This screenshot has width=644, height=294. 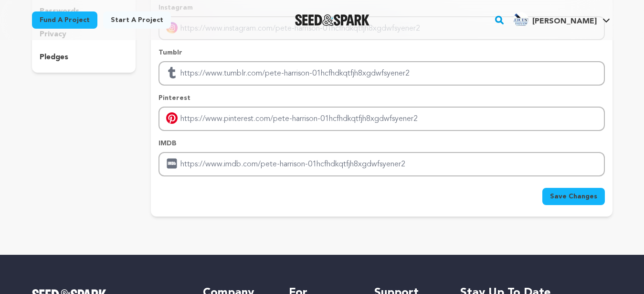 I want to click on button: pledges, so click(x=84, y=57).